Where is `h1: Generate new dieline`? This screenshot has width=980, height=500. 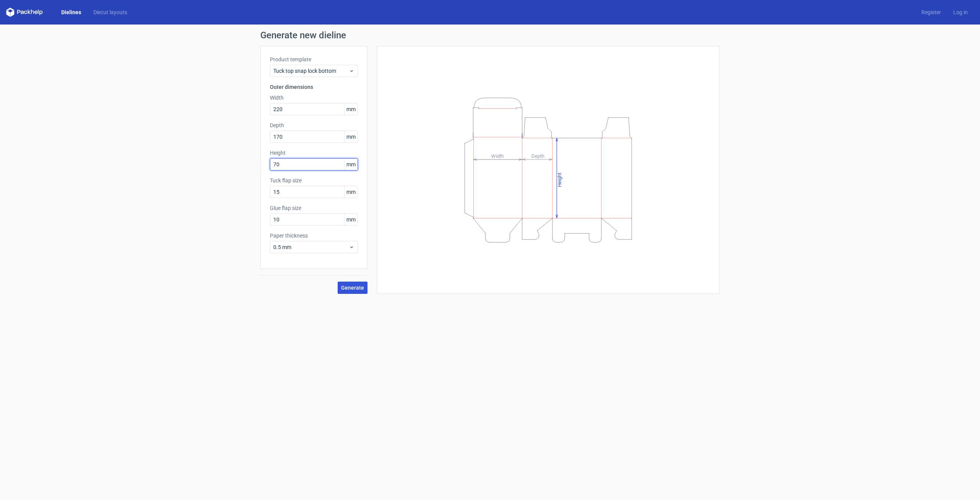
h1: Generate new dieline is located at coordinates (490, 35).